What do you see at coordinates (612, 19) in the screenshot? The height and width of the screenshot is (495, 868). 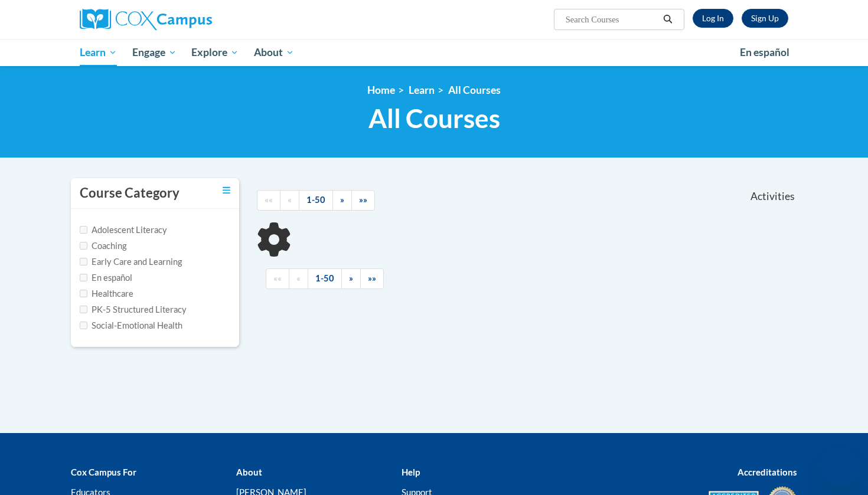 I see `input: Search Courses` at bounding box center [612, 19].